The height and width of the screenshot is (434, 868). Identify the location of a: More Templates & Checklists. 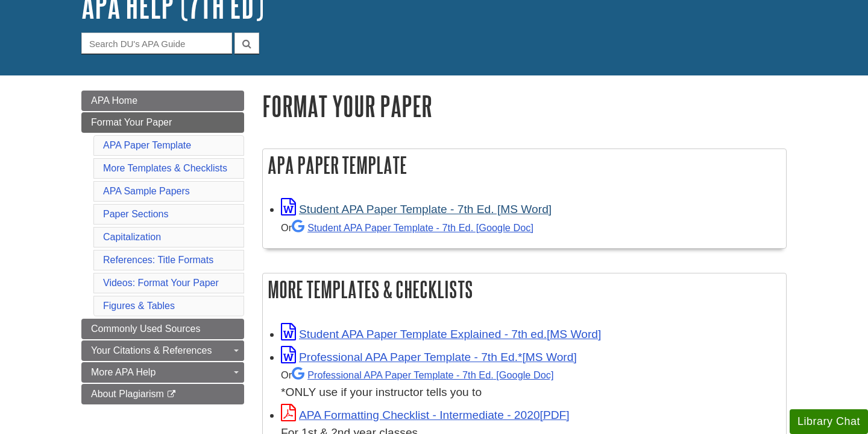
(165, 168).